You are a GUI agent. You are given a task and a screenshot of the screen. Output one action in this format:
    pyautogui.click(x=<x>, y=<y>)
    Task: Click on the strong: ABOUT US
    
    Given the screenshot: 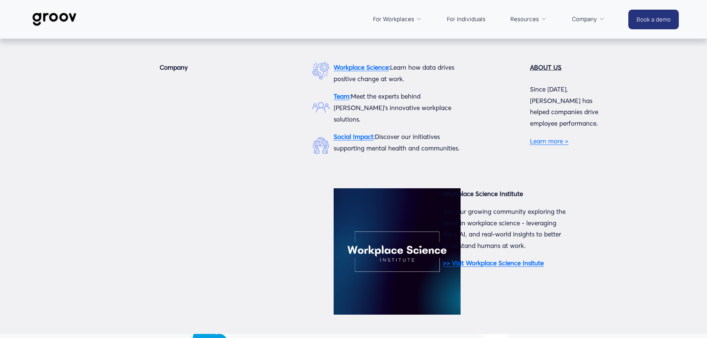 What is the action you would take?
    pyautogui.click(x=545, y=67)
    